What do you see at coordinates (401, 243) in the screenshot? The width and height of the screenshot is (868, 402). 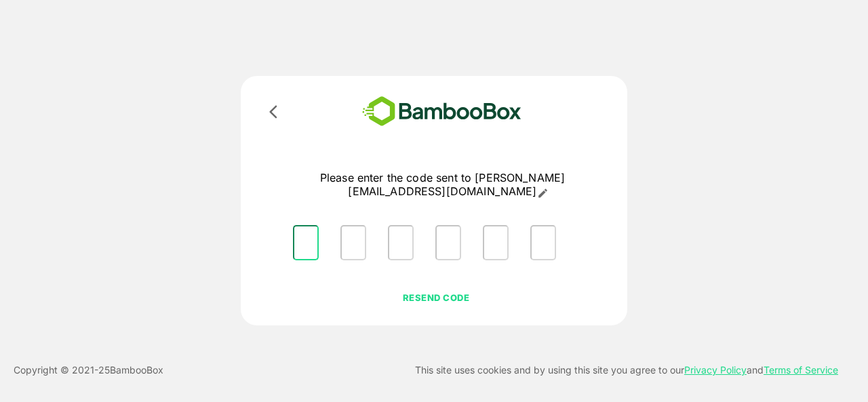 I see `input: Please enter OTP character 3` at bounding box center [401, 243].